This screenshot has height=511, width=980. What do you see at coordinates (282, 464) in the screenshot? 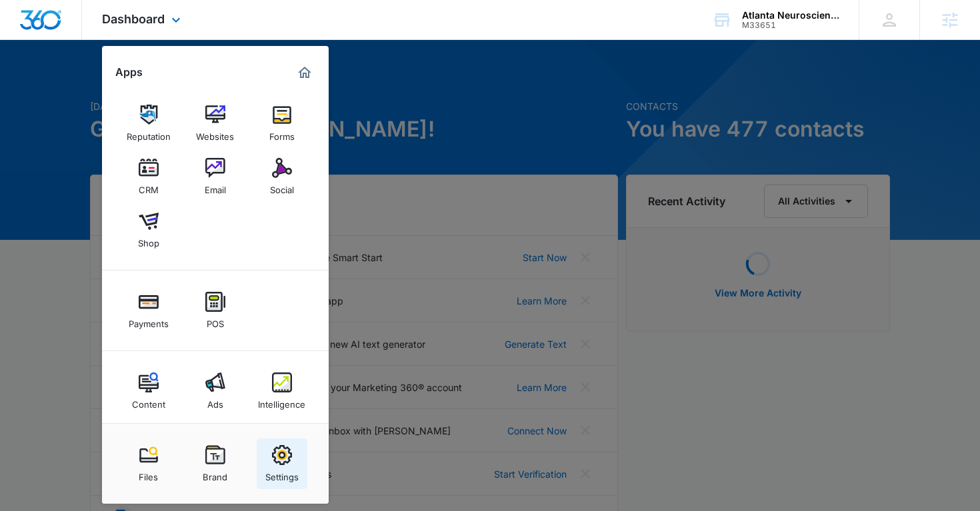
I see `a: Settings` at bounding box center [282, 464].